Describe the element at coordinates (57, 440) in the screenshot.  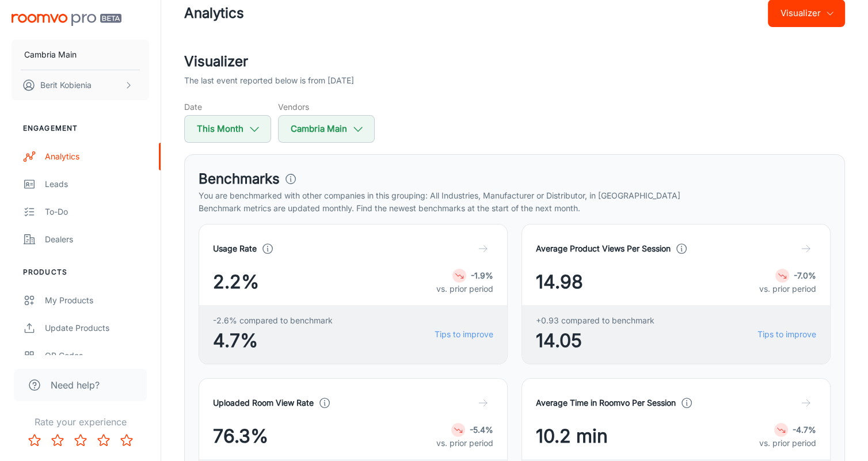
I see `button: Rate 2 star` at that location.